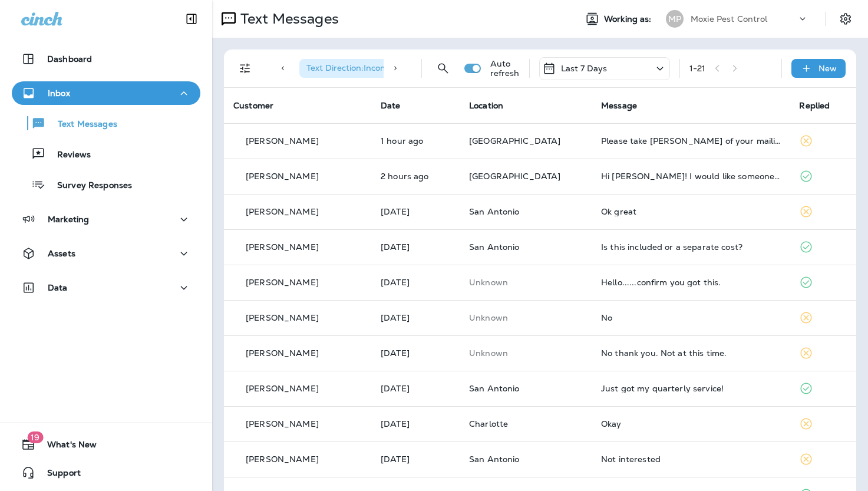  What do you see at coordinates (698, 68) in the screenshot?
I see `div: 1 - 21` at bounding box center [698, 68].